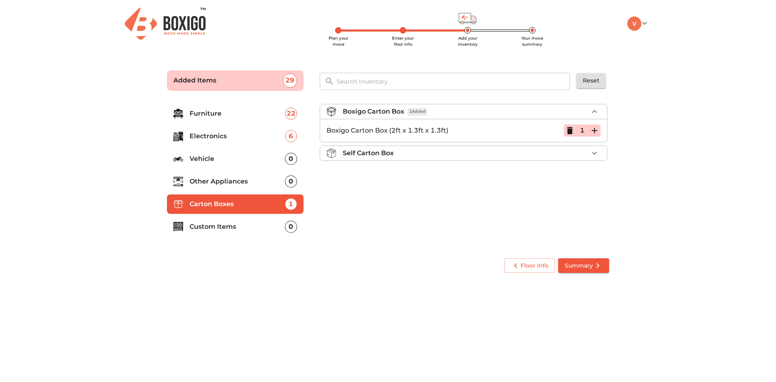 Image resolution: width=776 pixels, height=382 pixels. Describe the element at coordinates (417, 111) in the screenshot. I see `span: 1 Added` at that location.